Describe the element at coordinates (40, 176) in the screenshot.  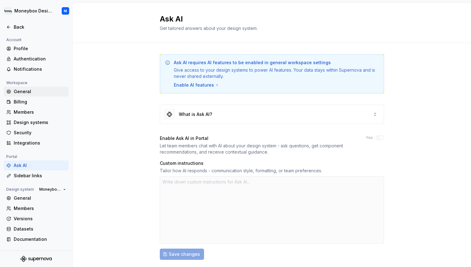
I see `div: Sidebar links` at that location.